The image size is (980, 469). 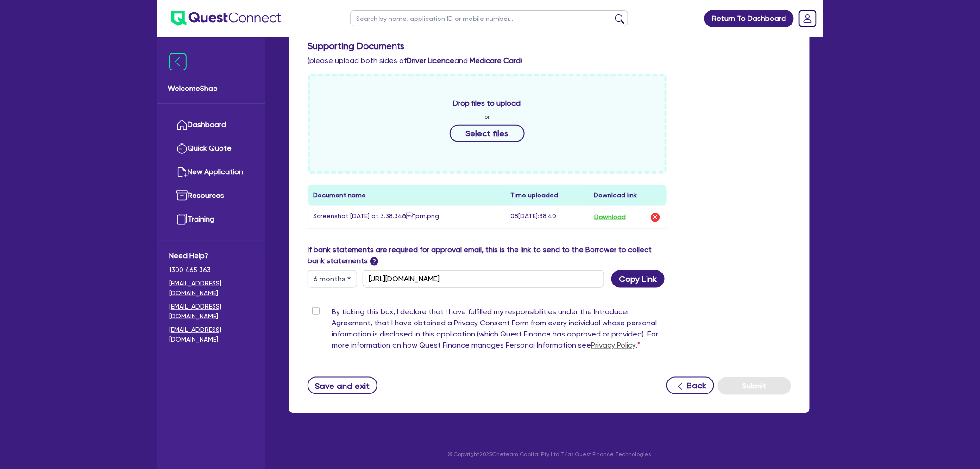 I want to click on b: Medicare Card, so click(x=495, y=60).